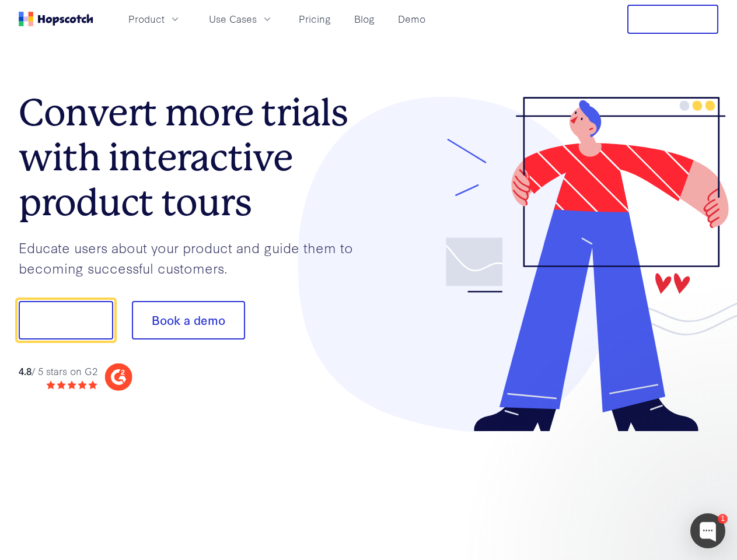  What do you see at coordinates (233, 19) in the screenshot?
I see `span: Use Cases` at bounding box center [233, 19].